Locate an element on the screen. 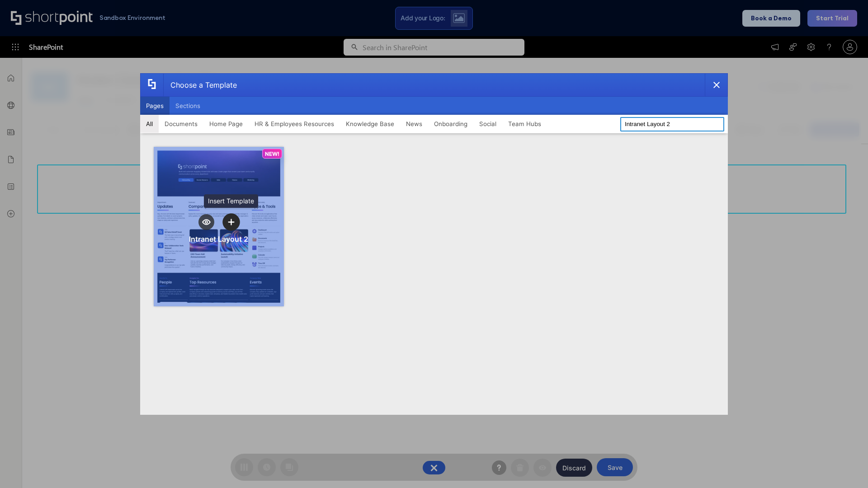  button: Sections is located at coordinates (188, 106).